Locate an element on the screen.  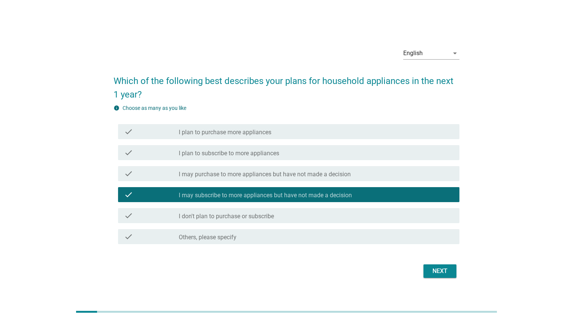
div: English is located at coordinates (413, 53).